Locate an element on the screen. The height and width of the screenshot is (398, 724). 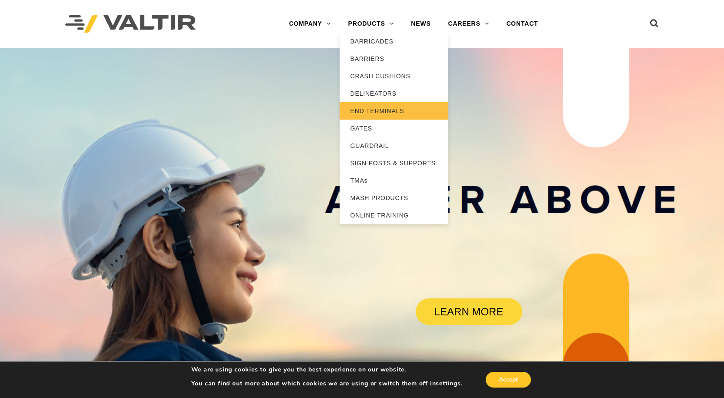
a: COMPANY is located at coordinates (310, 24).